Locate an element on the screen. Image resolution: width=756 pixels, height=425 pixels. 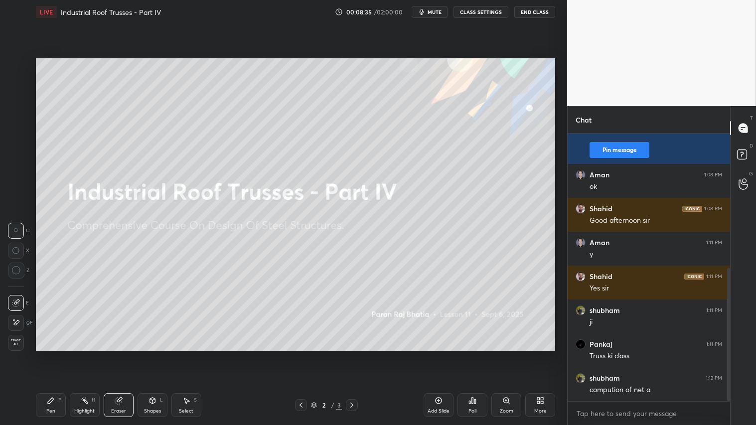
div: Shapes is located at coordinates (153, 411).